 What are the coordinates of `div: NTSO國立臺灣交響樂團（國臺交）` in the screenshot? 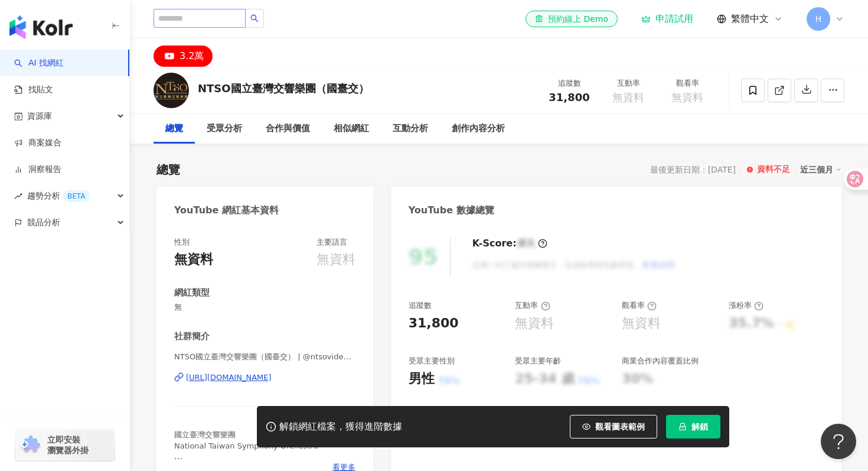 It's located at (283, 88).